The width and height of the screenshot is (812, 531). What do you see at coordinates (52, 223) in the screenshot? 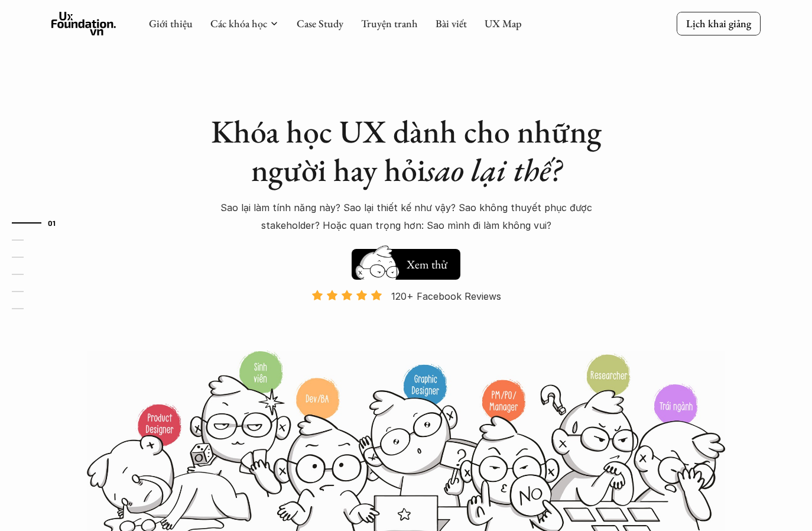
I see `strong: 01` at bounding box center [52, 223].